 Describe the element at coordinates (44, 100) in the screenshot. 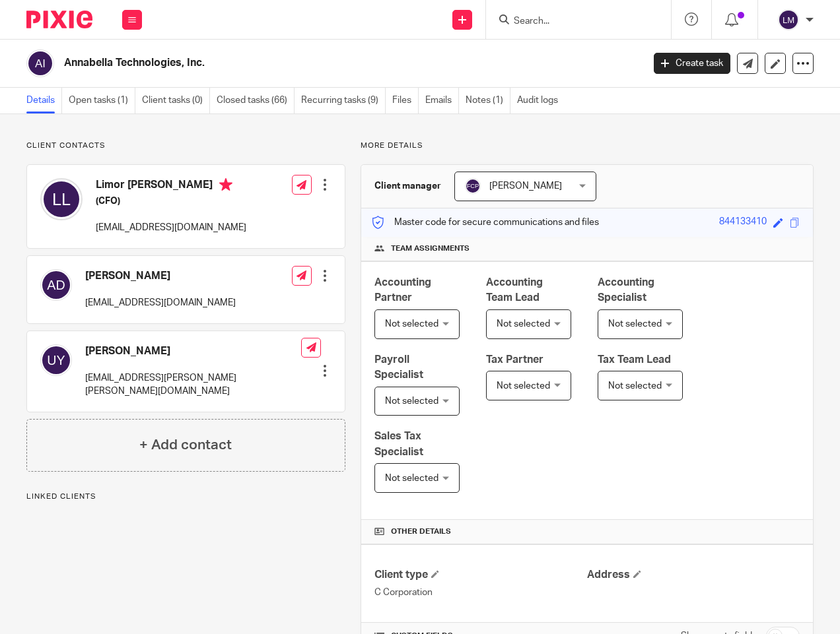

I see `a: Details` at that location.